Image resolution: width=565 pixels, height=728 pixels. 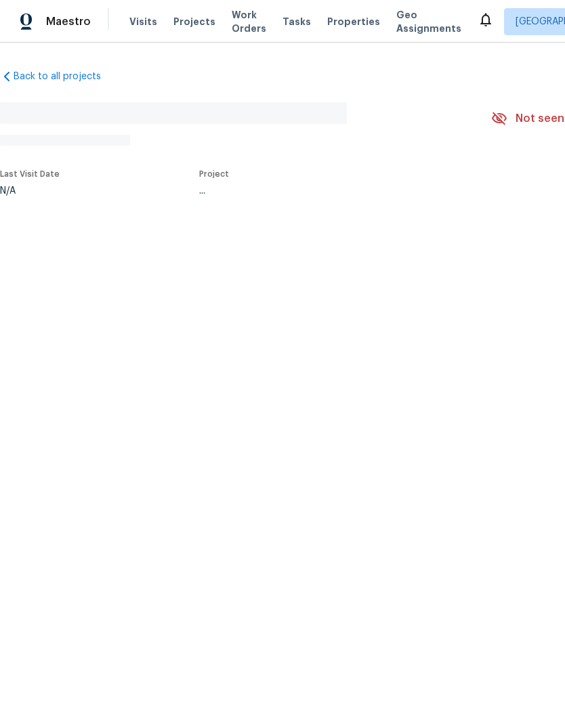 What do you see at coordinates (354, 22) in the screenshot?
I see `span: Properties` at bounding box center [354, 22].